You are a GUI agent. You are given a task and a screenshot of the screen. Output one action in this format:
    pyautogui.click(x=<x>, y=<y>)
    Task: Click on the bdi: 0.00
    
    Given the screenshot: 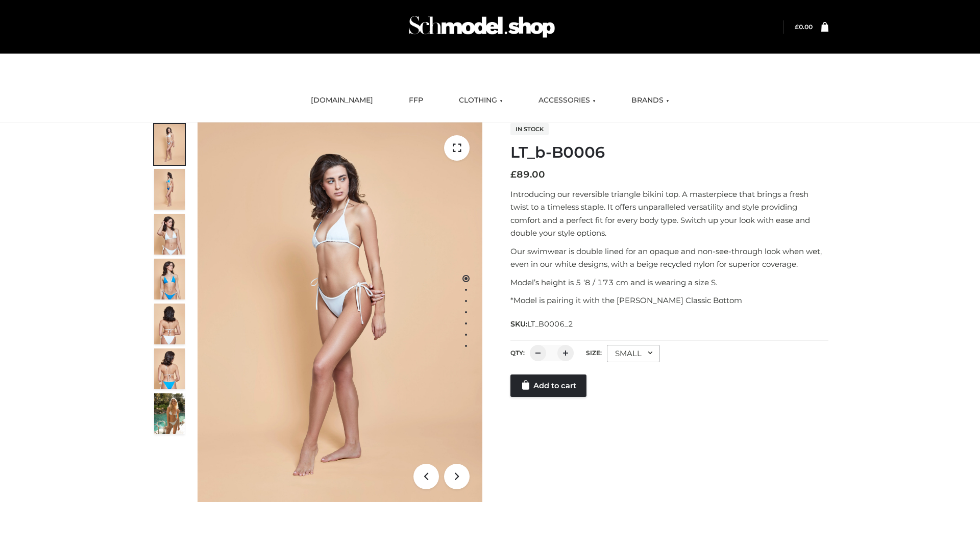 What is the action you would take?
    pyautogui.click(x=804, y=27)
    